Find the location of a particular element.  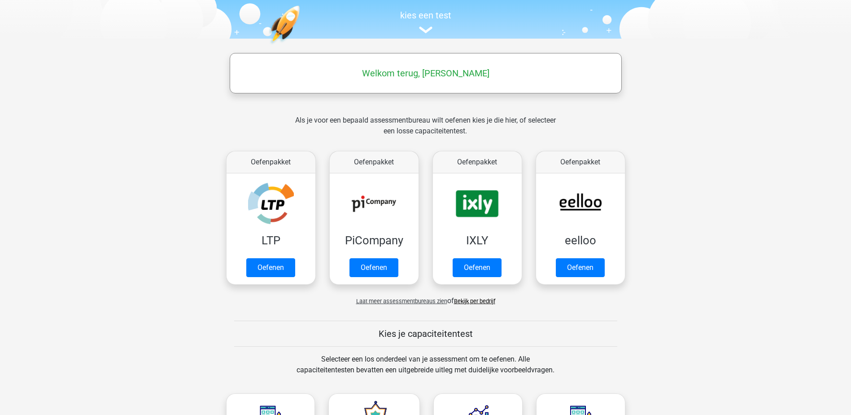

span: Laat meer assessmentbureaus zien is located at coordinates (402, 301).